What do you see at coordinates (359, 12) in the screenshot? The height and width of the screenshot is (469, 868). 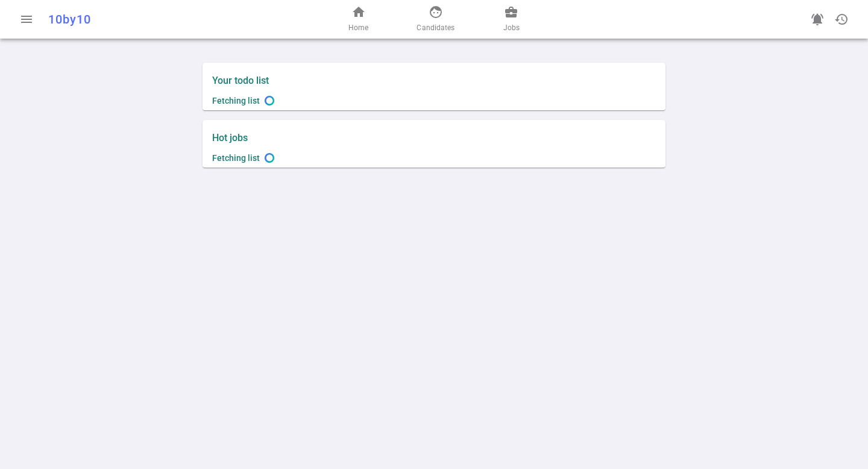 I see `span: home` at bounding box center [359, 12].